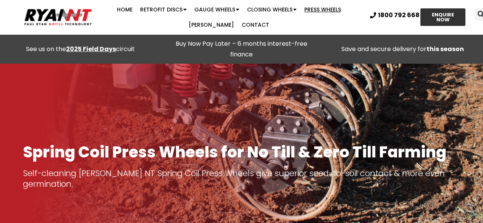 Image resolution: width=483 pixels, height=223 pixels. What do you see at coordinates (125, 10) in the screenshot?
I see `a: Home` at bounding box center [125, 10].